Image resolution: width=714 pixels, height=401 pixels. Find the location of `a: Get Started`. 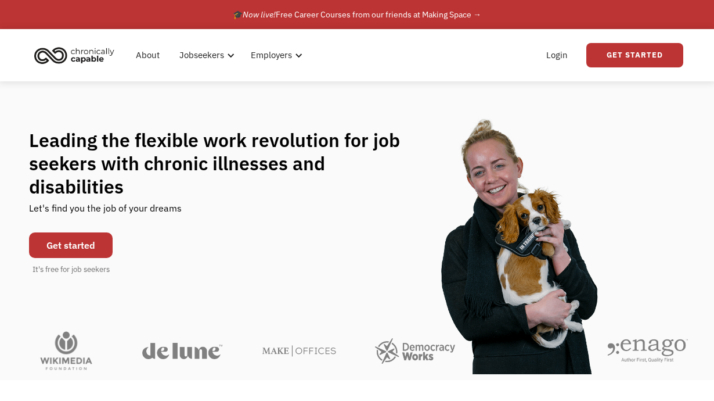

a: Get Started is located at coordinates (635, 55).